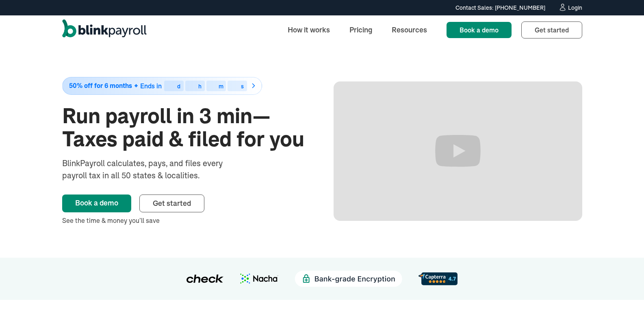 The height and width of the screenshot is (310, 644). What do you see at coordinates (361, 30) in the screenshot?
I see `a: Pricing` at bounding box center [361, 30].